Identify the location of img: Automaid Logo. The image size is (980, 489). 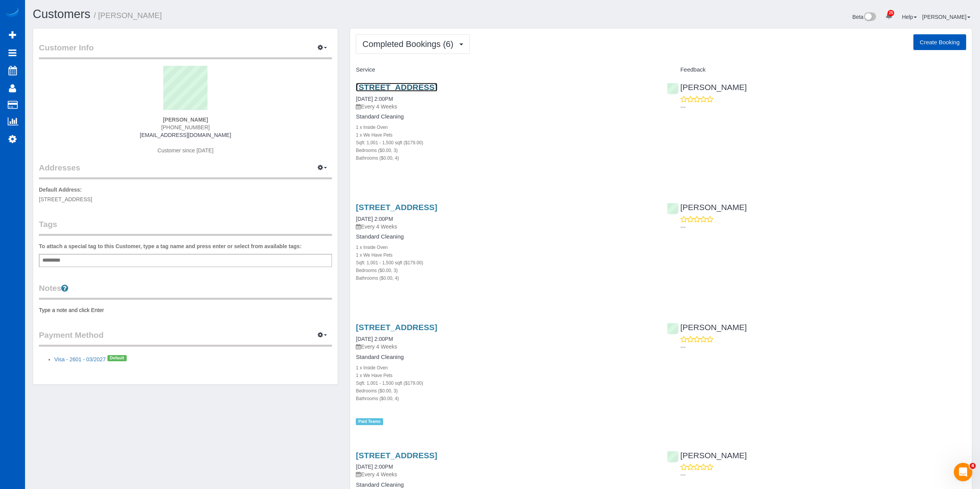
(13, 13).